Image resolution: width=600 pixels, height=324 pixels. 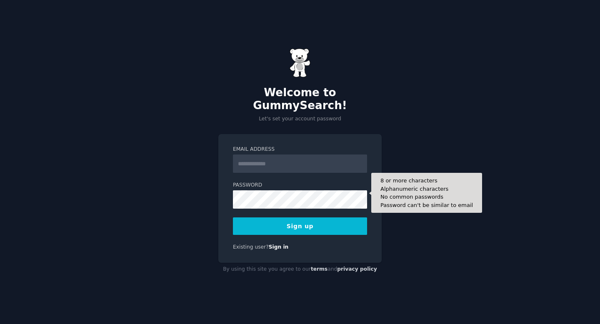 I want to click on div: By using this site you agree to our and, so click(x=300, y=270).